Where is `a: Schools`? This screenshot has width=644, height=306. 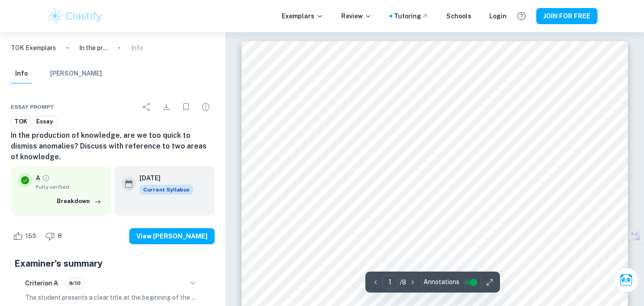 a: Schools is located at coordinates (459, 16).